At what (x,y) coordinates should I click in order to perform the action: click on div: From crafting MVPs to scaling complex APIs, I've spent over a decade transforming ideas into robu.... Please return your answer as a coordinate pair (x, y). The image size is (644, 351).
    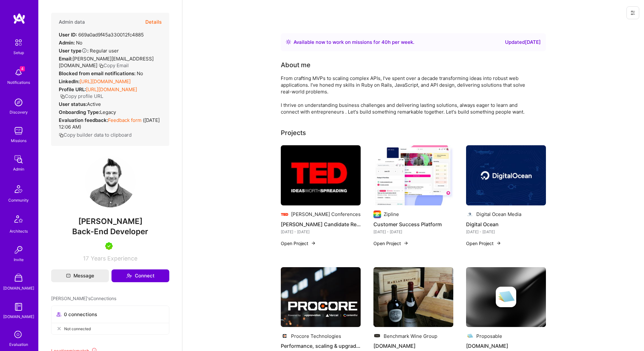
    Looking at the image, I should click on (409, 95).